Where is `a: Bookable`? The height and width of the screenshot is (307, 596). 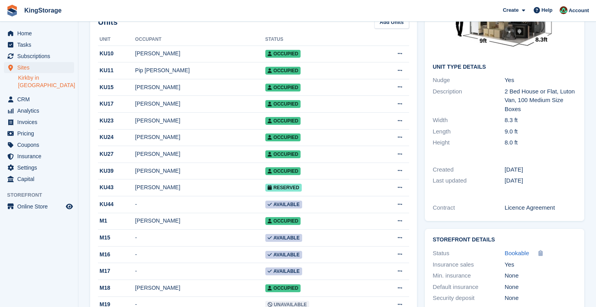 a: Bookable is located at coordinates (517, 253).